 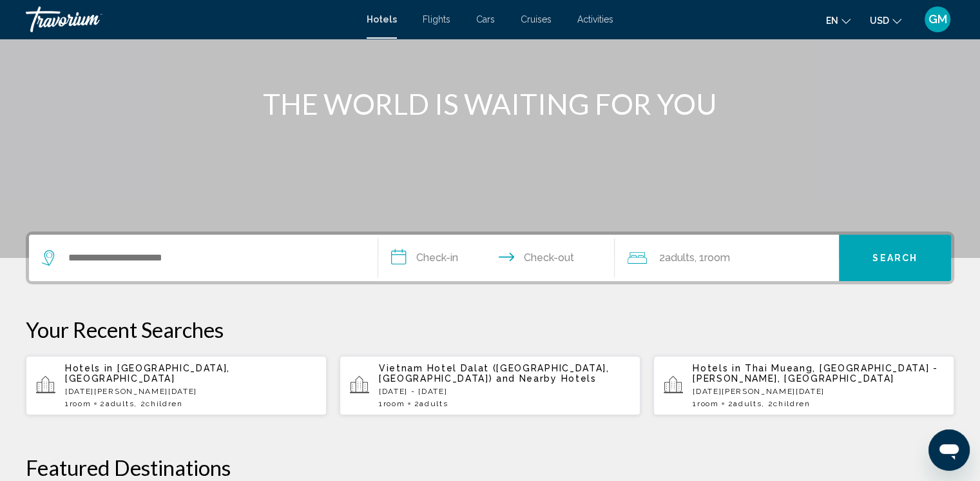 What do you see at coordinates (382, 20) in the screenshot?
I see `span: Hotels` at bounding box center [382, 20].